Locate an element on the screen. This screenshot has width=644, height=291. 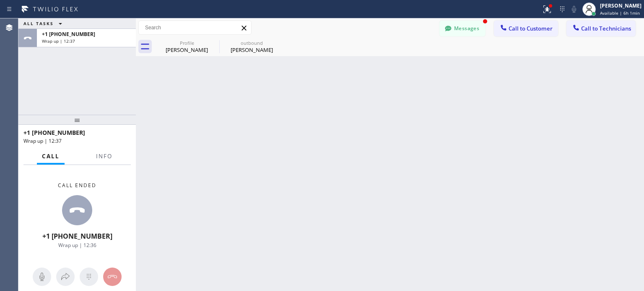
span: Call to Customer is located at coordinates (530, 28).